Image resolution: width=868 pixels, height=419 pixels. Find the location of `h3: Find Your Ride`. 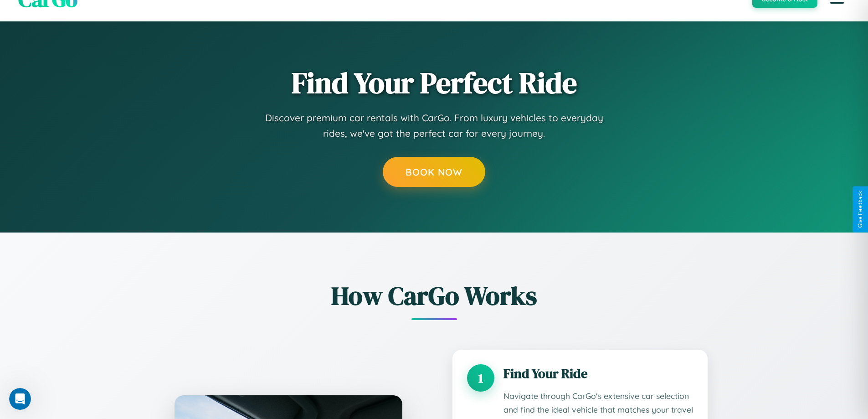

h3: Find Your Ride is located at coordinates (598, 374).